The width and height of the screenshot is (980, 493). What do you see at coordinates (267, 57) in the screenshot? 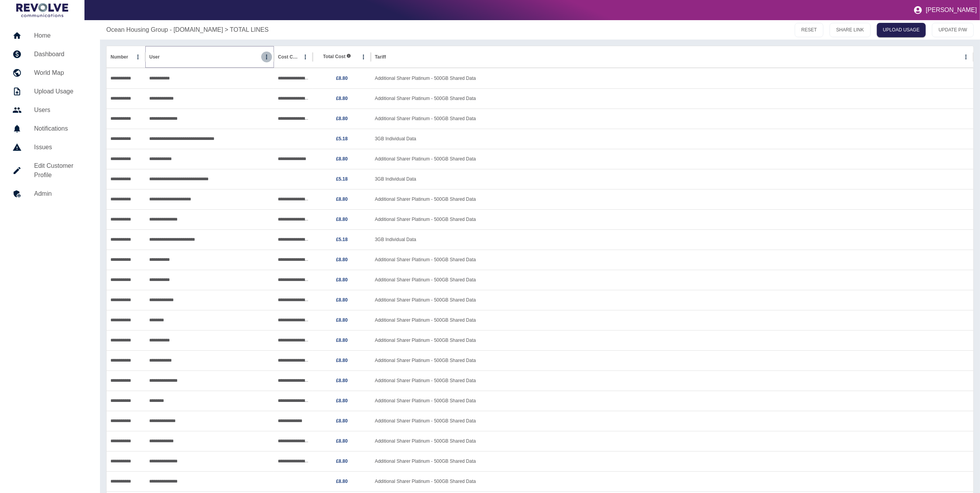
I see `button: User column menu` at bounding box center [267, 57].